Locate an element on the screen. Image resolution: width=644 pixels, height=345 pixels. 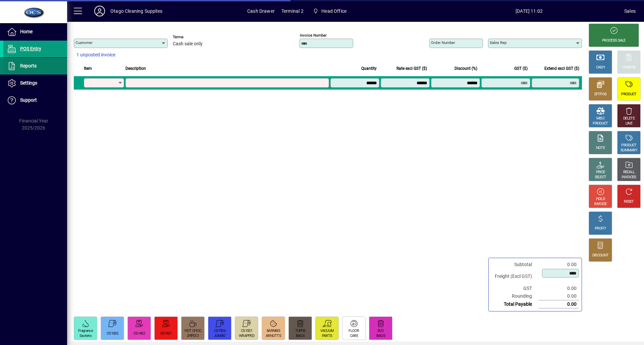
div: Fragrance is located at coordinates (86, 331).